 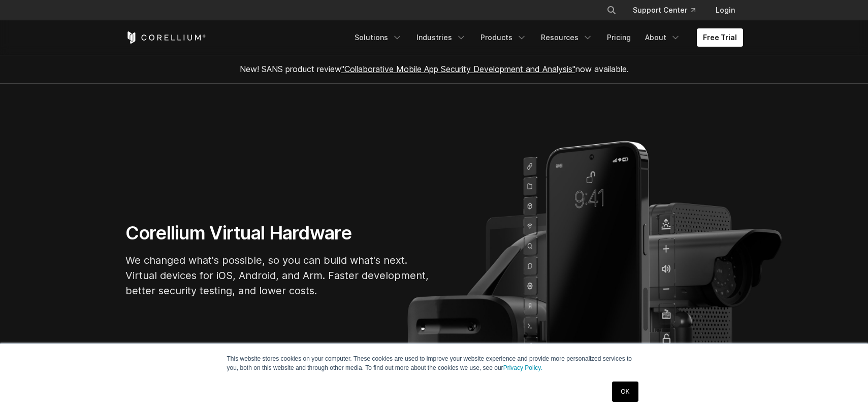 I want to click on p: This website stores cookies on your computer. These cookies are used to improve your website expe..., so click(x=434, y=363).